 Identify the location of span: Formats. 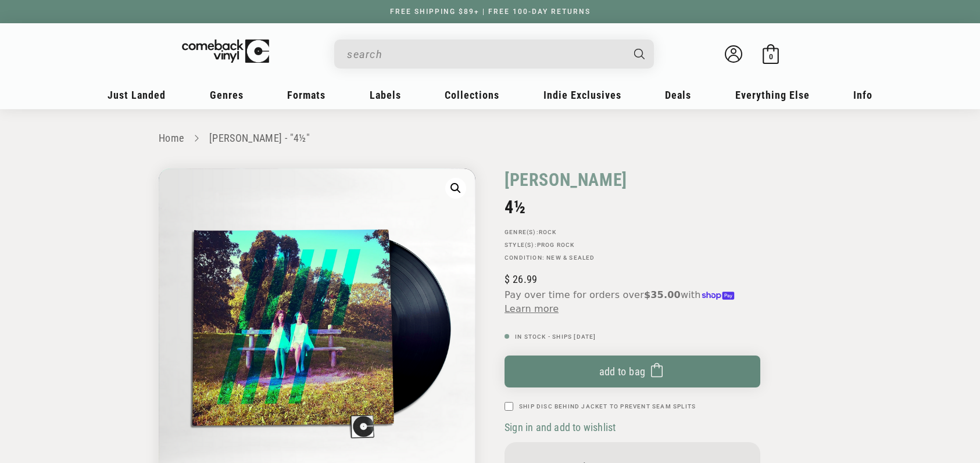
(306, 94).